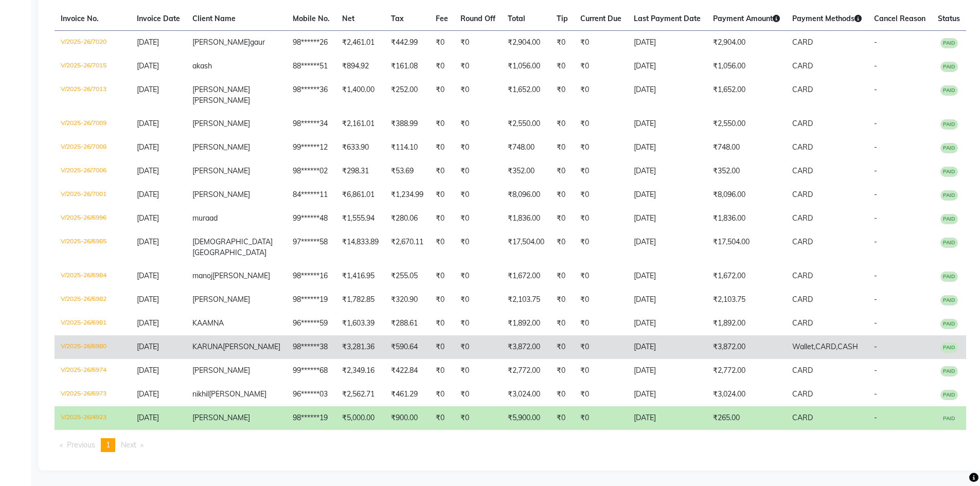 The image size is (980, 486). Describe the element at coordinates (746, 323) in the screenshot. I see `td: ₹1,892.00` at that location.